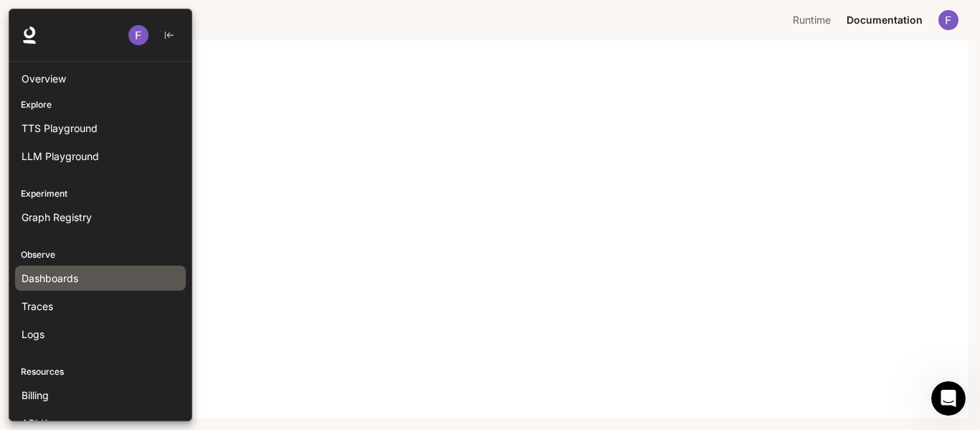 The image size is (980, 430). Describe the element at coordinates (100, 395) in the screenshot. I see `a: Billing` at that location.